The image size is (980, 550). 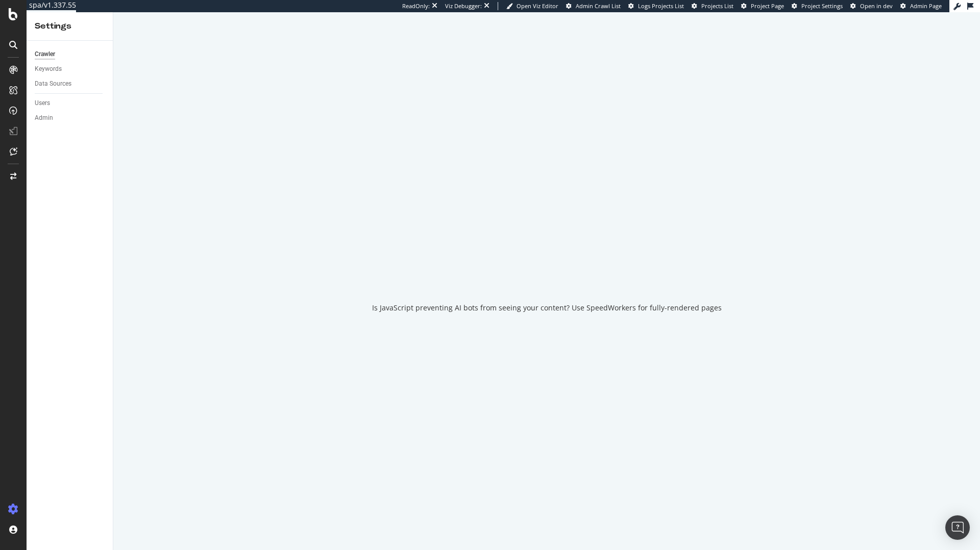 What do you see at coordinates (926, 6) in the screenshot?
I see `span: Admin Page` at bounding box center [926, 6].